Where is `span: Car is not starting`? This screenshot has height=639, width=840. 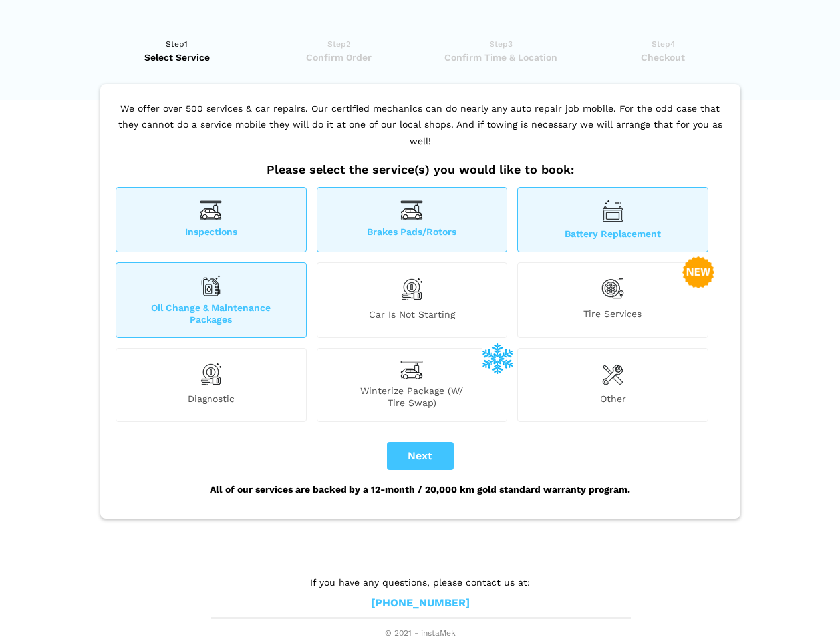 span: Car is not starting is located at coordinates (412, 316).